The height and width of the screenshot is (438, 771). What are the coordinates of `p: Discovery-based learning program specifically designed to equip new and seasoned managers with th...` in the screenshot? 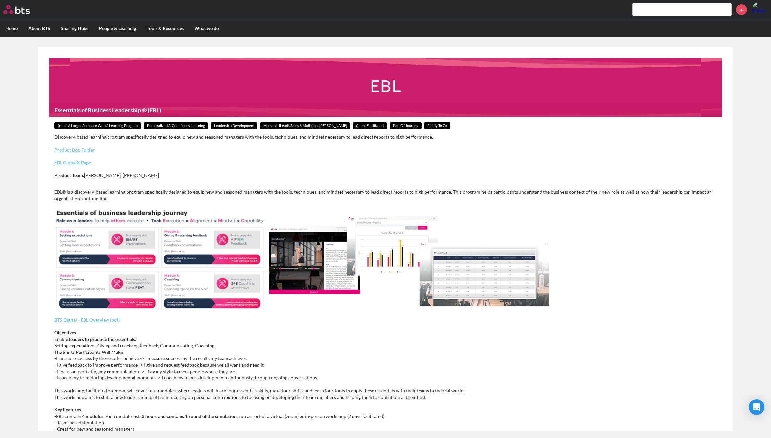 It's located at (385, 137).